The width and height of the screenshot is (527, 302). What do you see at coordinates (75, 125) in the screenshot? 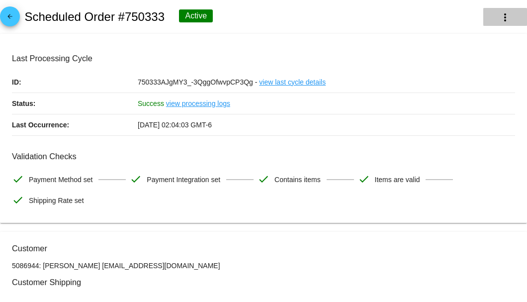
I see `p: Last Occurrence:` at bounding box center [75, 125].